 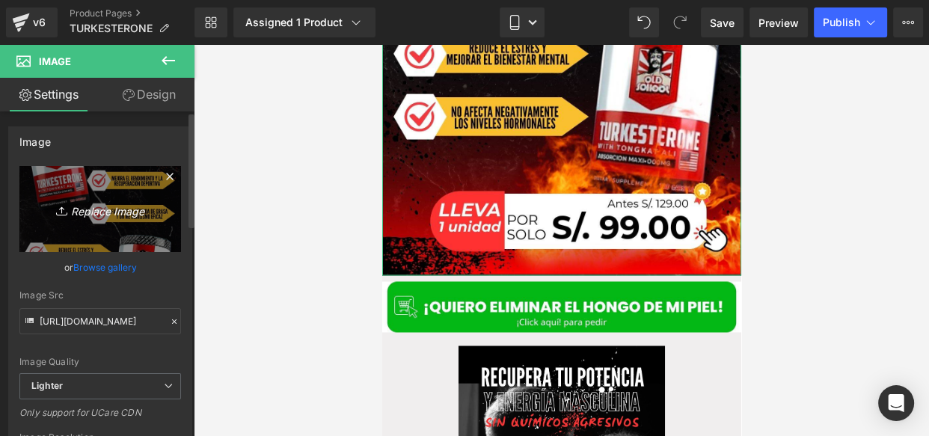 I want to click on a: v6, so click(x=31, y=22).